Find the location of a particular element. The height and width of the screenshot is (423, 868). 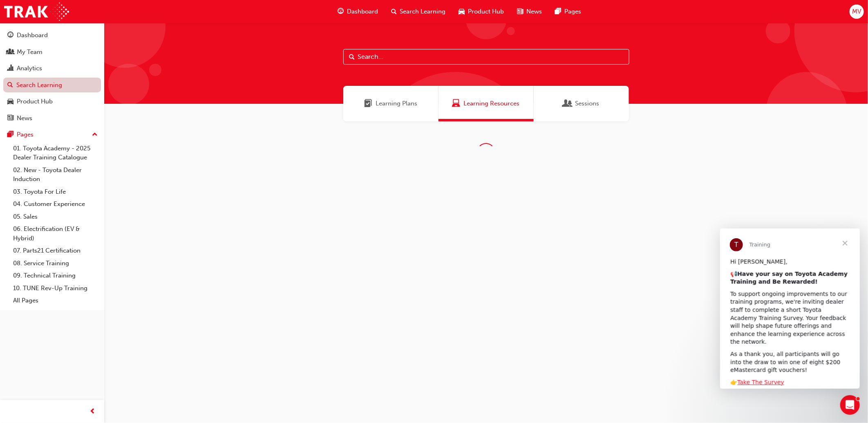

span: MV is located at coordinates (857, 12).